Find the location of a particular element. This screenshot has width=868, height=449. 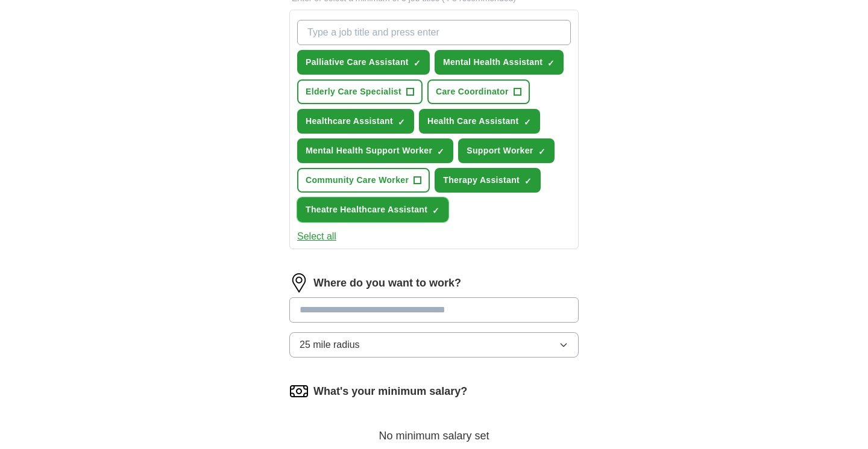

button: Palliative Care Assistant✓ is located at coordinates (364, 62).